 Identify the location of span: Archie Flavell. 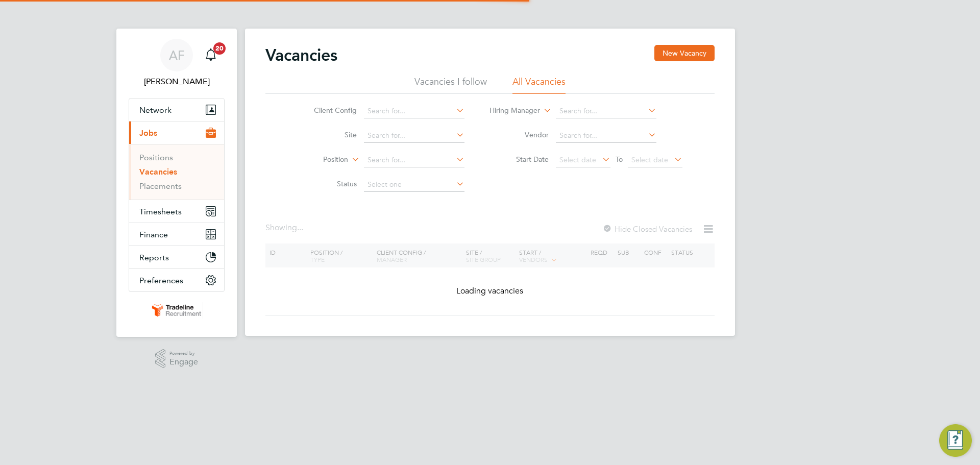
(176, 82).